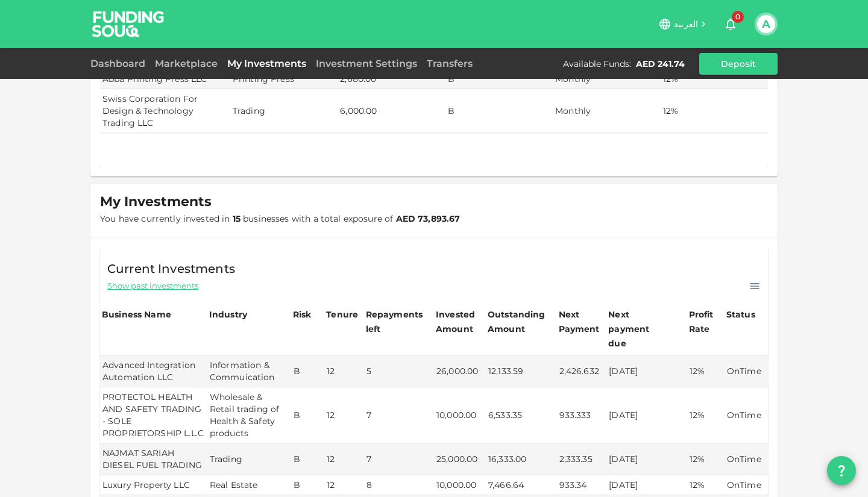 This screenshot has width=868, height=497. Describe the element at coordinates (738, 64) in the screenshot. I see `button: Deposit` at that location.